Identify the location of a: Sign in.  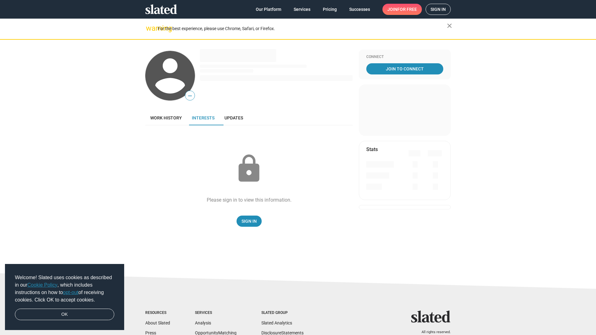
(438, 9).